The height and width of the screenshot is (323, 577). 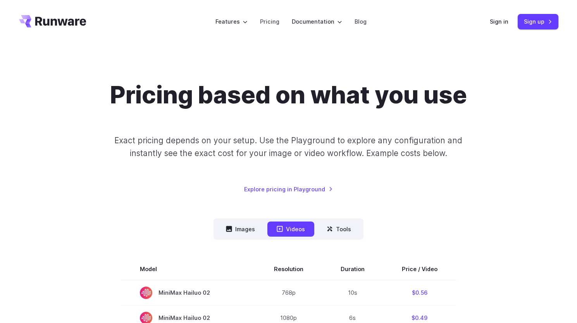 What do you see at coordinates (352, 269) in the screenshot?
I see `th: Duration` at bounding box center [352, 269].